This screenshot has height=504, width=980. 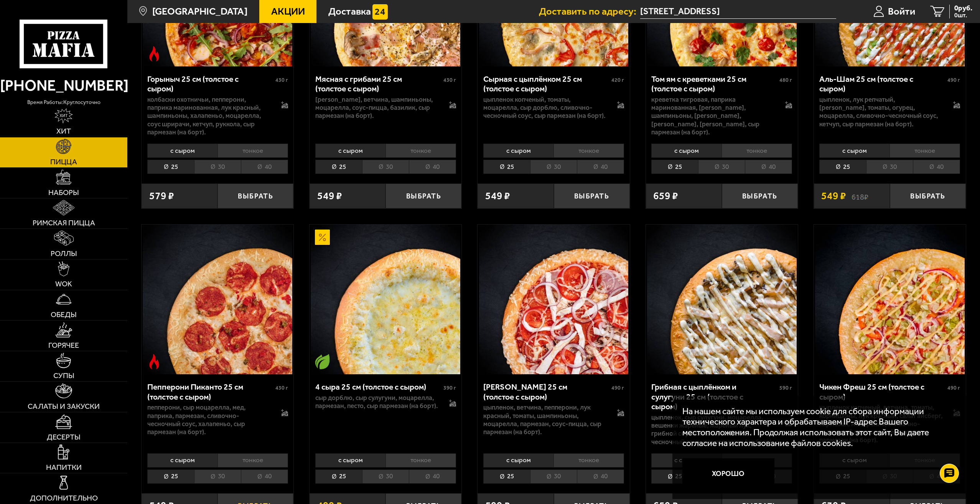 What do you see at coordinates (218, 300) in the screenshot?
I see `a: Острое блюдоПепперони Пиканто 25 см (толстое с сыром)` at bounding box center [218, 300].